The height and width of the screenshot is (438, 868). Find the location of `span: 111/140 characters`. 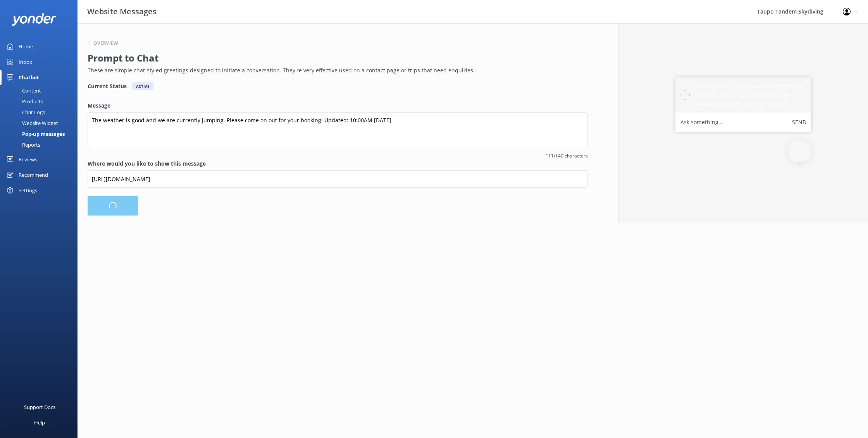

span: 111/140 characters is located at coordinates (338, 156).